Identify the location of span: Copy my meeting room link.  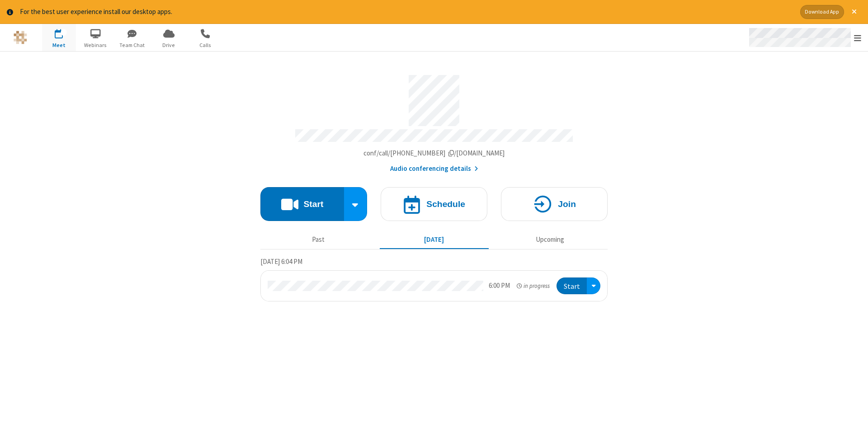
(434, 152).